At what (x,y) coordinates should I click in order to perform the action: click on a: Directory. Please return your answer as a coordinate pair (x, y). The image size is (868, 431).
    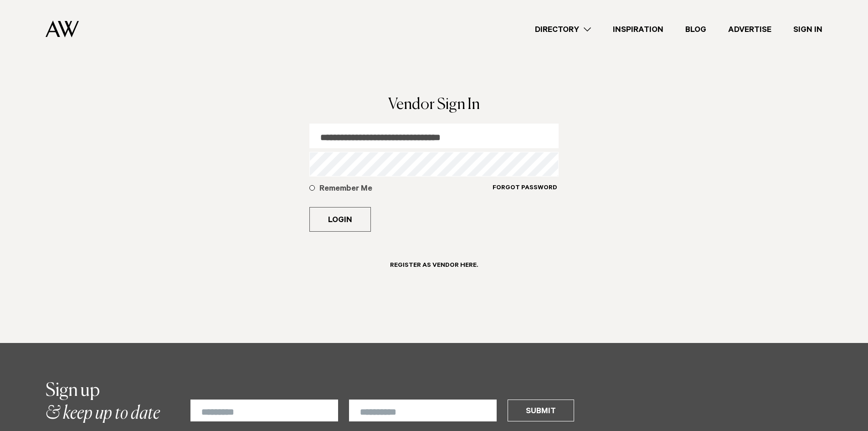
    Looking at the image, I should click on (563, 29).